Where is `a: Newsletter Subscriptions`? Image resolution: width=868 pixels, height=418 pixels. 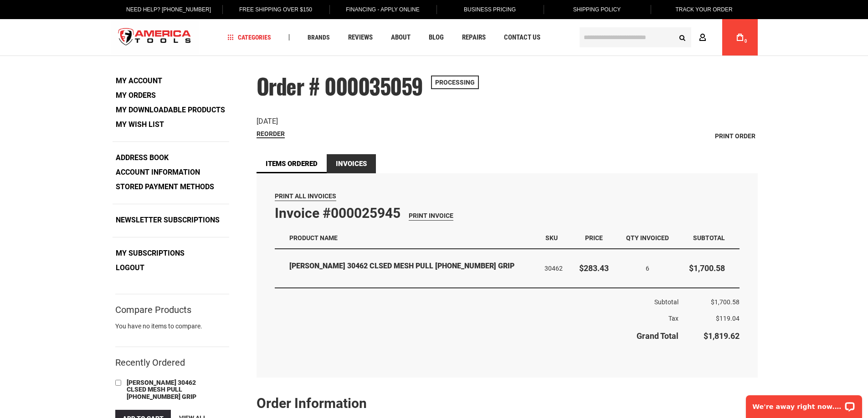 a: Newsletter Subscriptions is located at coordinates (168, 220).